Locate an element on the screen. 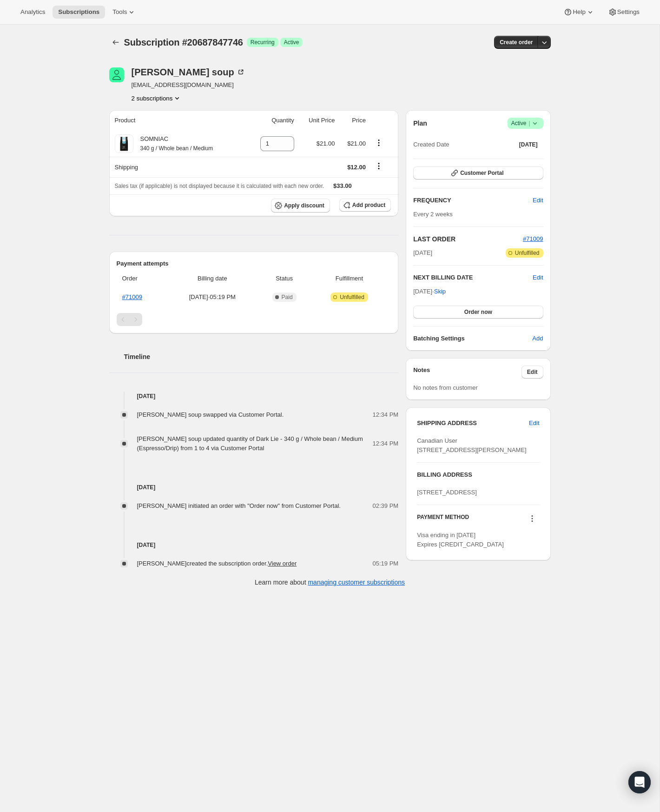 Image resolution: width=660 pixels, height=812 pixels. h2: Payment attempts is located at coordinates (254, 263).